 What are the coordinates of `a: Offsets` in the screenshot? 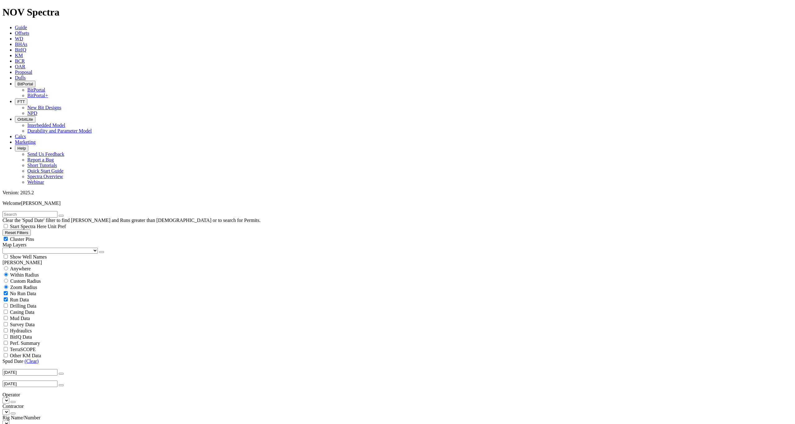 It's located at (22, 33).